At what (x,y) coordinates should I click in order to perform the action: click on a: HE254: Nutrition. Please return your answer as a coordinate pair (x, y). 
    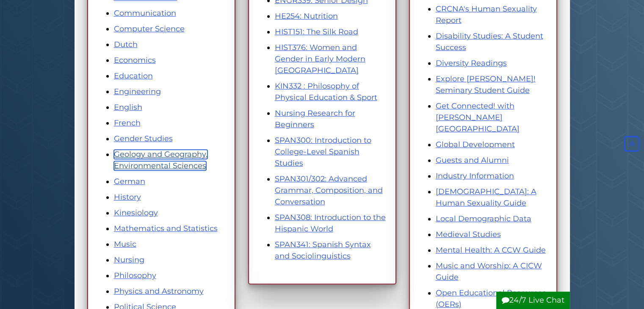
    Looking at the image, I should click on (306, 16).